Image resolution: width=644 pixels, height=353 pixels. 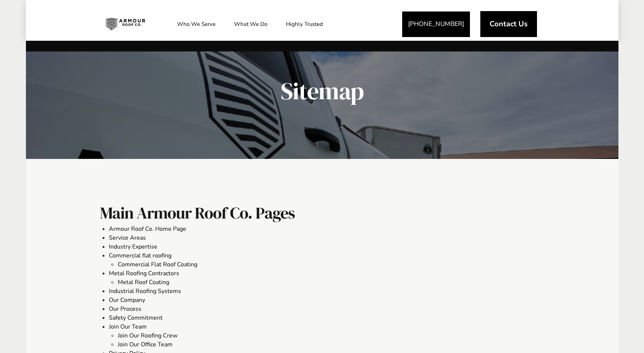 I want to click on a: Join Our Roofing Crew, so click(x=147, y=335).